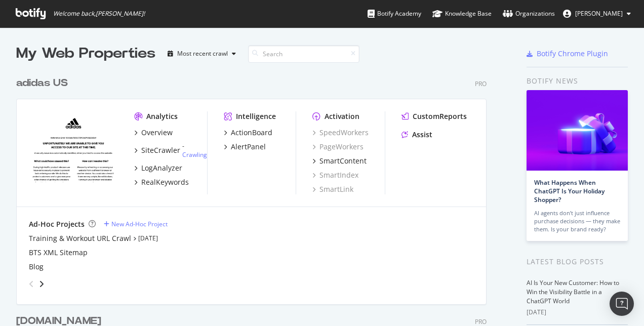 The width and height of the screenshot is (644, 326). What do you see at coordinates (161, 182) in the screenshot?
I see `a: RealKeywords` at bounding box center [161, 182].